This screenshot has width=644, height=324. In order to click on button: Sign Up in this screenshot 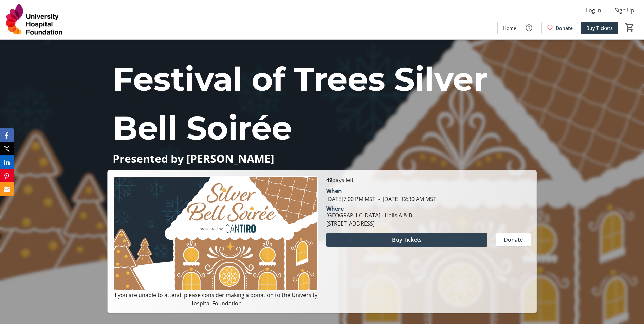, I will do `click(625, 10)`.